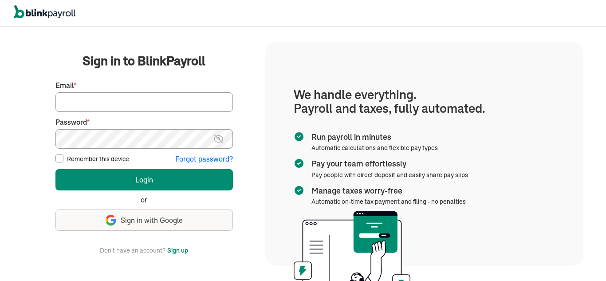 The width and height of the screenshot is (606, 281). I want to click on span: Pay your team effortlessly, so click(388, 164).